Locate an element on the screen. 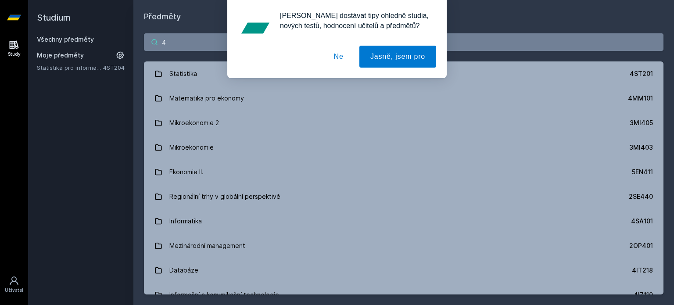 The height and width of the screenshot is (305, 674). div: 2SE440 is located at coordinates (640, 196).